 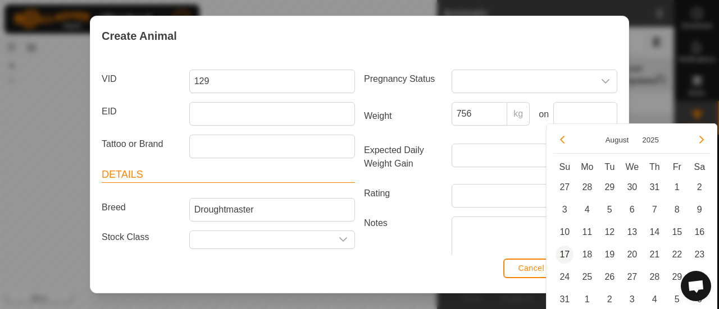 What do you see at coordinates (261, 240) in the screenshot?
I see `input: Select or enter a Stock Class` at bounding box center [261, 240].